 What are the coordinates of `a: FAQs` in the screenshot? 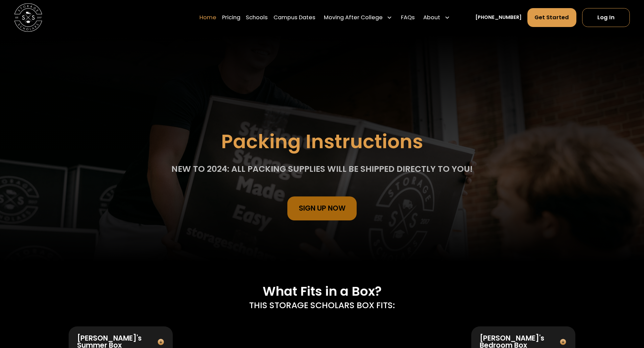 It's located at (407, 18).